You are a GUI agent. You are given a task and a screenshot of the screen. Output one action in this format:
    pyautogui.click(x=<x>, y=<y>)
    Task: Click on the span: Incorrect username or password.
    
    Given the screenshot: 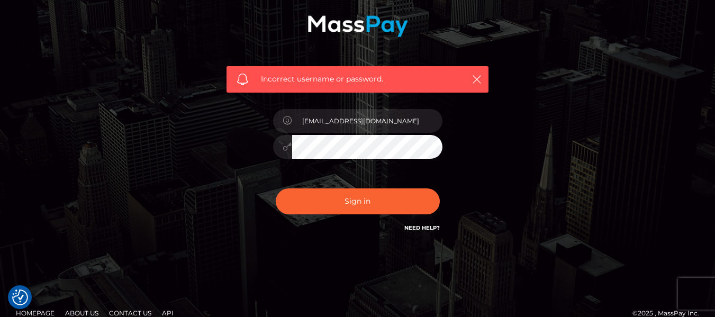 What is the action you would take?
    pyautogui.click(x=357, y=79)
    